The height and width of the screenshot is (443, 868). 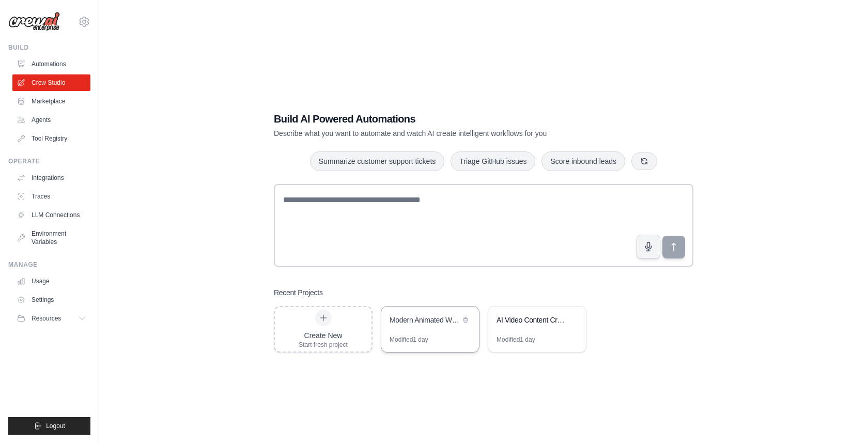 I want to click on a: Agents, so click(x=51, y=120).